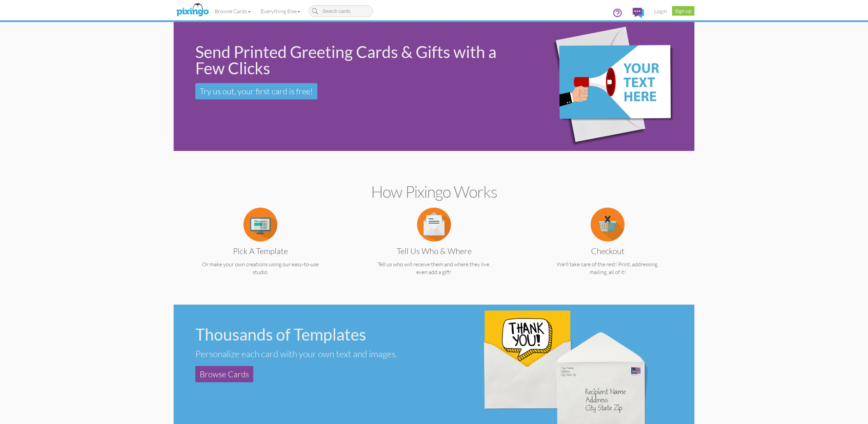 Image resolution: width=868 pixels, height=424 pixels. I want to click on a: Sign up, so click(683, 11).